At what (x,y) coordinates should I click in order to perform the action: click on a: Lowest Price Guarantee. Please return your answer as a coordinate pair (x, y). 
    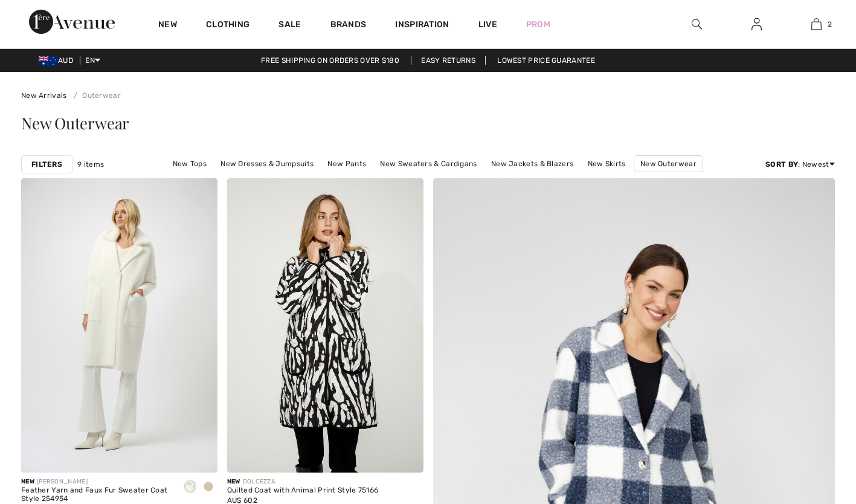
    Looking at the image, I should click on (547, 61).